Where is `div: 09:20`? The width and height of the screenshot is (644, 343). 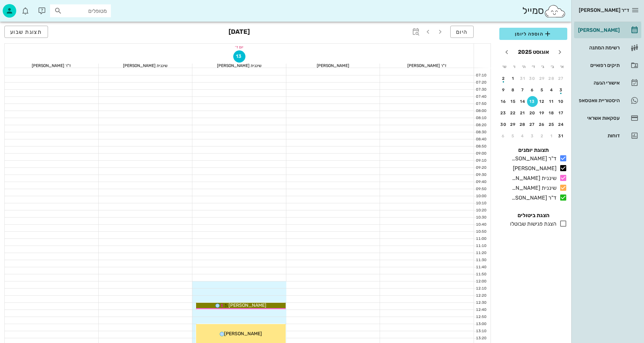 div: 09:20 is located at coordinates (481, 168).